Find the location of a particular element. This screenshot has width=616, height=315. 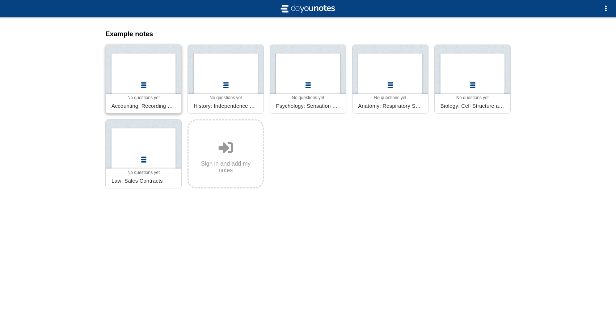

div: History: Independence War of America is located at coordinates (226, 106).